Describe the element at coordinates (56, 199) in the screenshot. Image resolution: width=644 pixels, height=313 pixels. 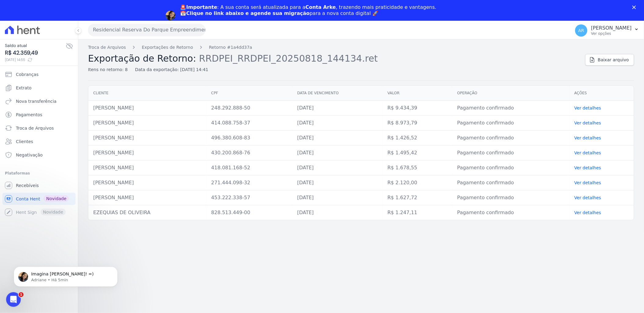
I see `span: Novidade` at that location.